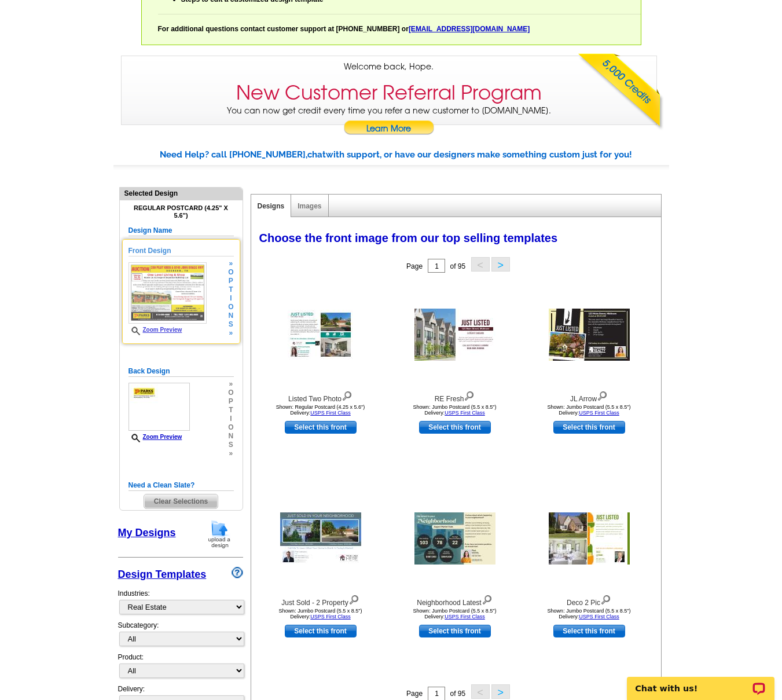 This screenshot has width=782, height=700. Describe the element at coordinates (321, 599) in the screenshot. I see `div: Just Sold - 2 Property` at that location.